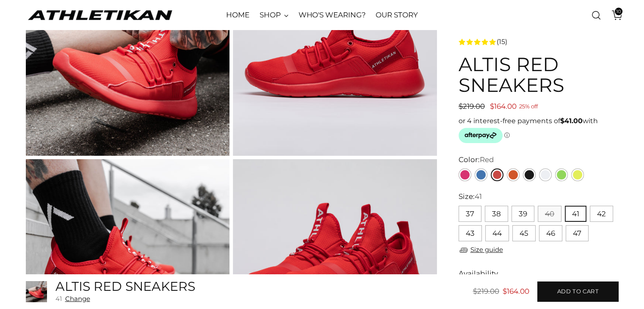 This screenshot has height=309, width=644. Describe the element at coordinates (464, 174) in the screenshot. I see `a: Pink` at that location.